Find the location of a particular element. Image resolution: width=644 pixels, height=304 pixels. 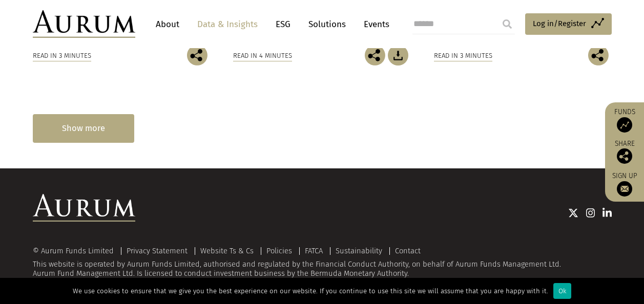

a: FATCA is located at coordinates (313, 251).